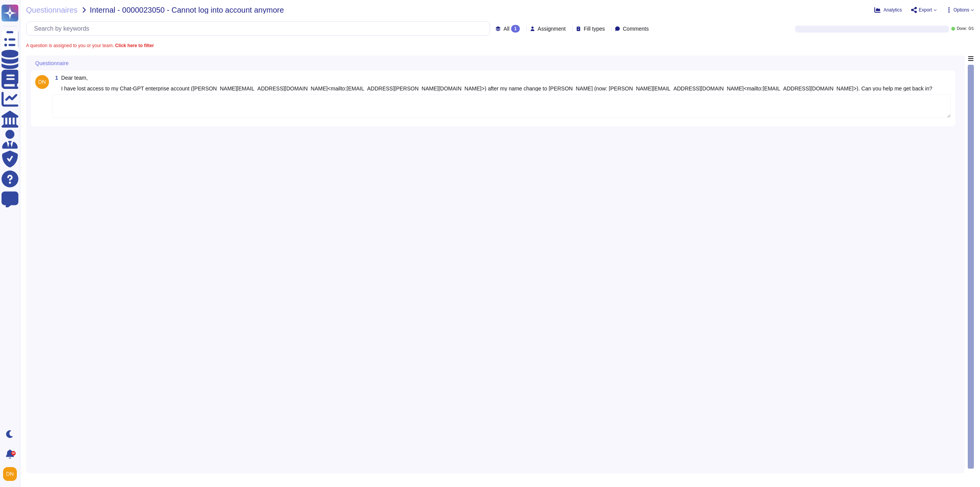  Describe the element at coordinates (962, 29) in the screenshot. I see `span: Done:` at that location.